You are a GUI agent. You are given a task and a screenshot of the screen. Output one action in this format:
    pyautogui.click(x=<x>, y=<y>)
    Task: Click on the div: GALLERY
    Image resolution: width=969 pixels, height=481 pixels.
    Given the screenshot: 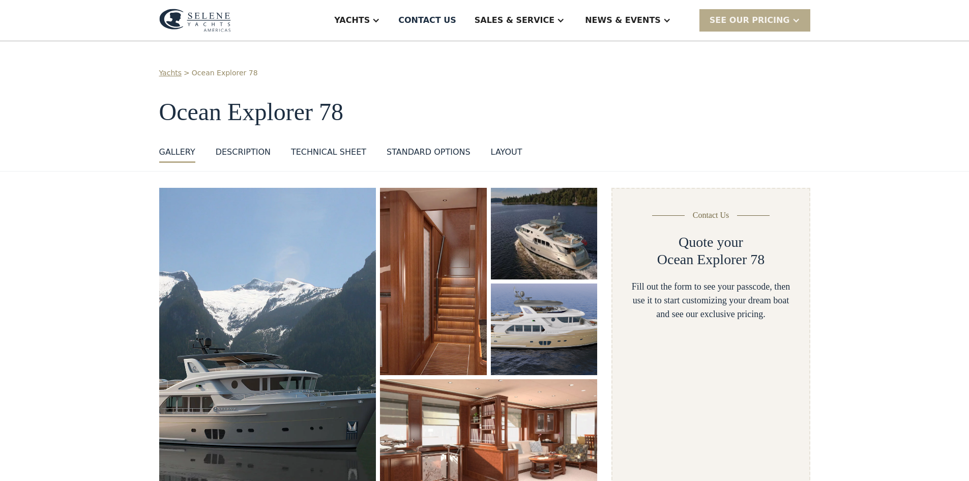 What is the action you would take?
    pyautogui.click(x=177, y=152)
    